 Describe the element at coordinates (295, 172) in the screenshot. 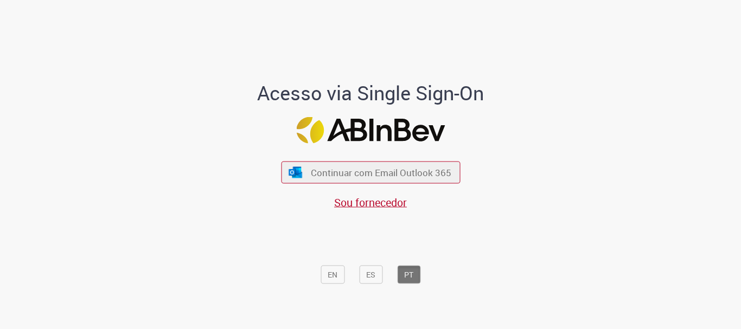

I see `img: ícone Azure/Microsoft 360` at that location.